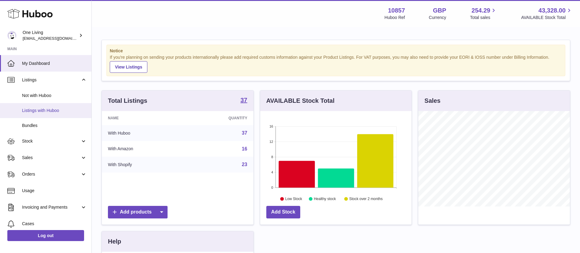 The image size is (580, 253). Describe the element at coordinates (219, 118) in the screenshot. I see `th: Quantity` at that location.